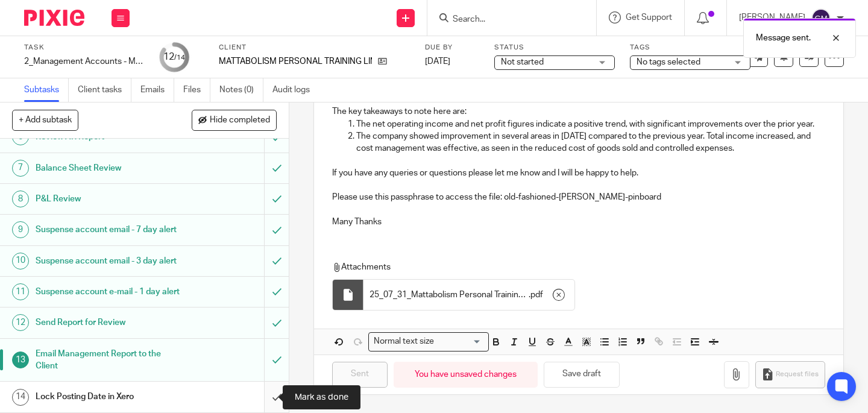  Describe the element at coordinates (295, 62) in the screenshot. I see `p: MATTABOLISM PERSONAL TRAINING LIMITED` at that location.